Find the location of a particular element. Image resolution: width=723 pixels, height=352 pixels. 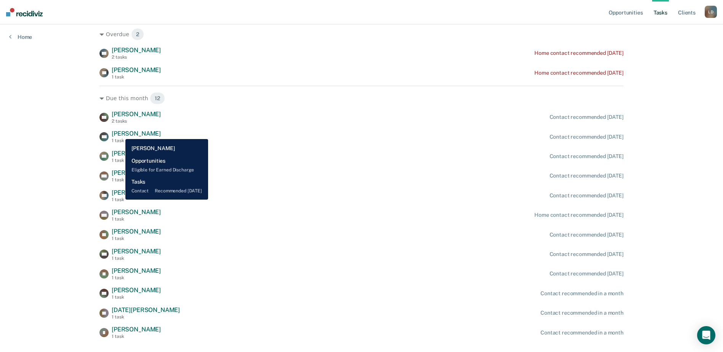

span: 12 is located at coordinates (157, 98).